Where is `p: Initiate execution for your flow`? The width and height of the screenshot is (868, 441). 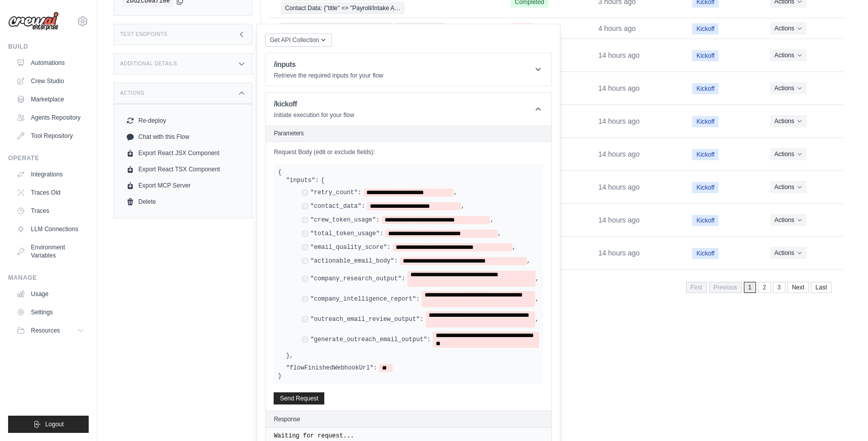
p: Initiate execution for your flow is located at coordinates (313, 115).